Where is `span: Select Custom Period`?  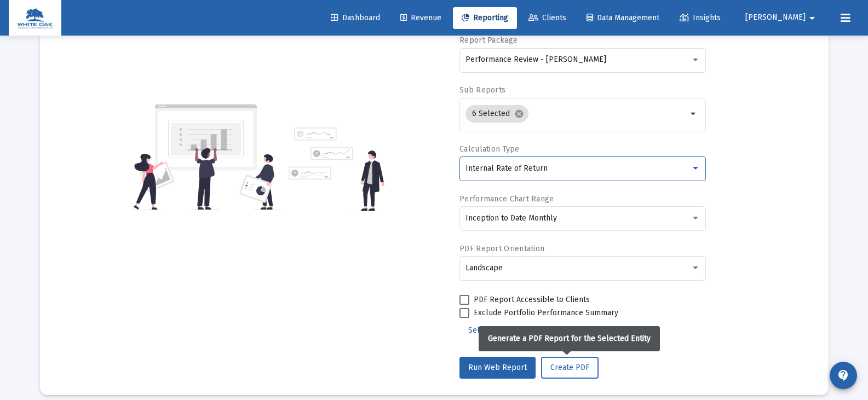 span: Select Custom Period is located at coordinates (506, 330).